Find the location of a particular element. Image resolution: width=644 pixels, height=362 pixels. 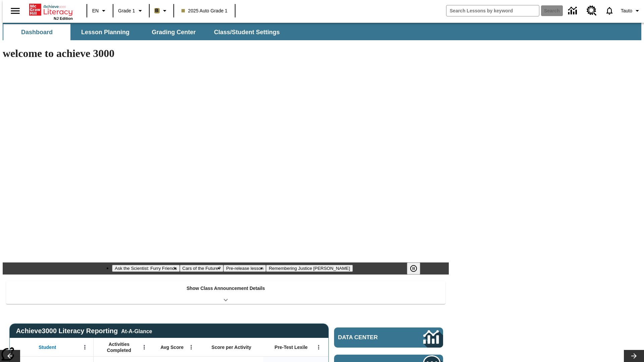

div: Pause is located at coordinates (417, 269).